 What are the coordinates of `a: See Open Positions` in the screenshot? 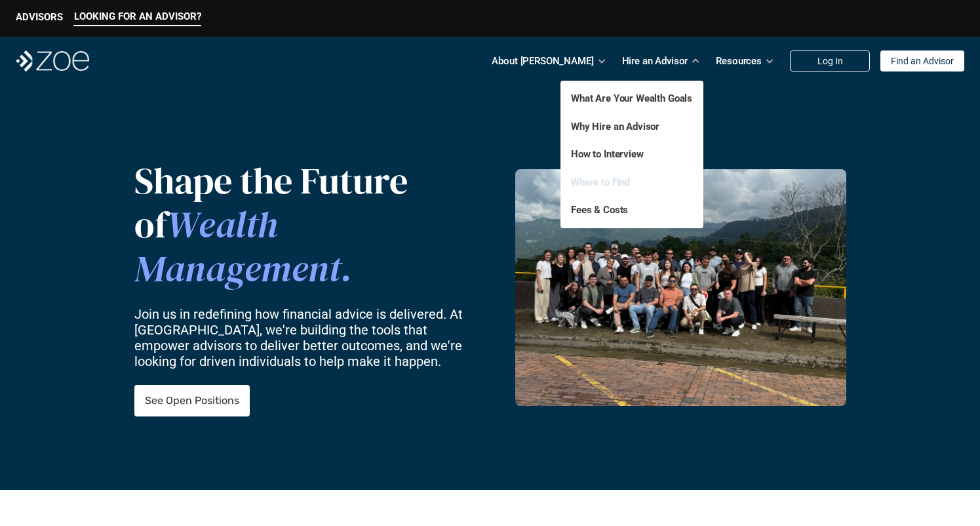 It's located at (192, 400).